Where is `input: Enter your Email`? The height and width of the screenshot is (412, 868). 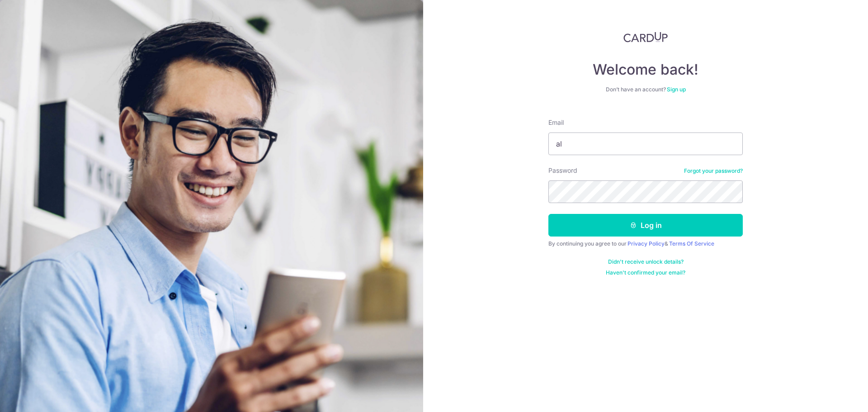
input: Enter your Email is located at coordinates (645, 144).